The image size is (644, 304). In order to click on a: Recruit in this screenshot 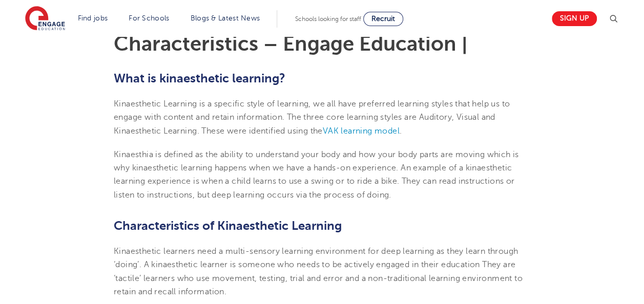, I will do `click(383, 19)`.